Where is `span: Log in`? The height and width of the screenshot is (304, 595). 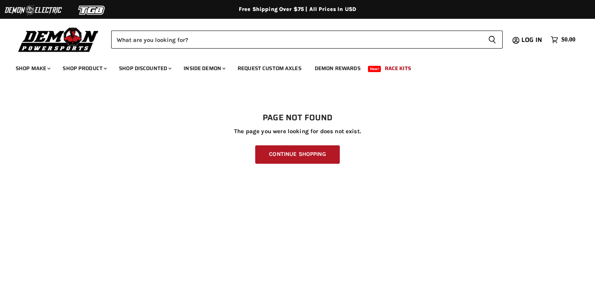 span: Log in is located at coordinates (532, 40).